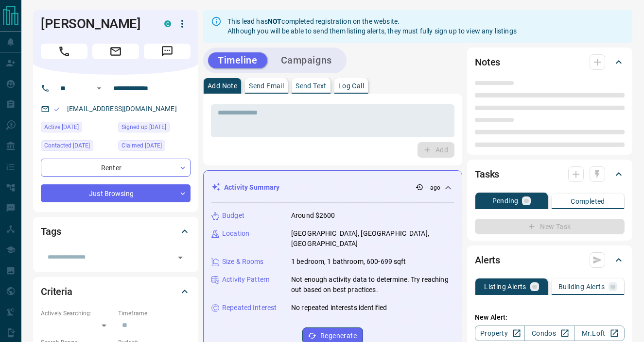 The image size is (644, 342). I want to click on svg: Email Valid, so click(57, 110).